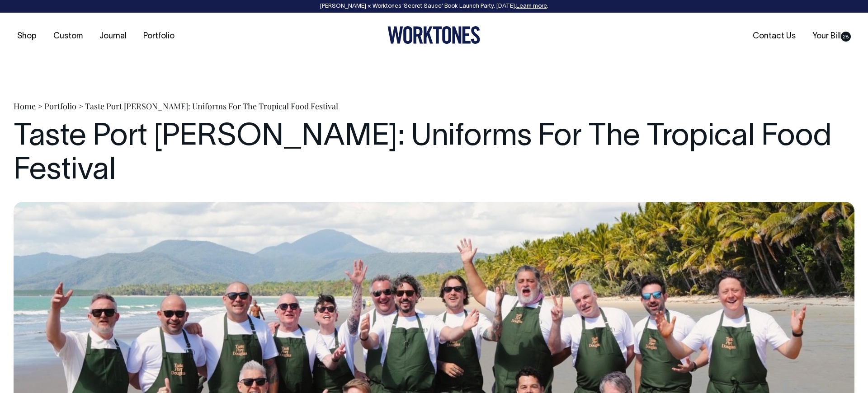  What do you see at coordinates (24, 107) in the screenshot?
I see `a: Home` at bounding box center [24, 107].